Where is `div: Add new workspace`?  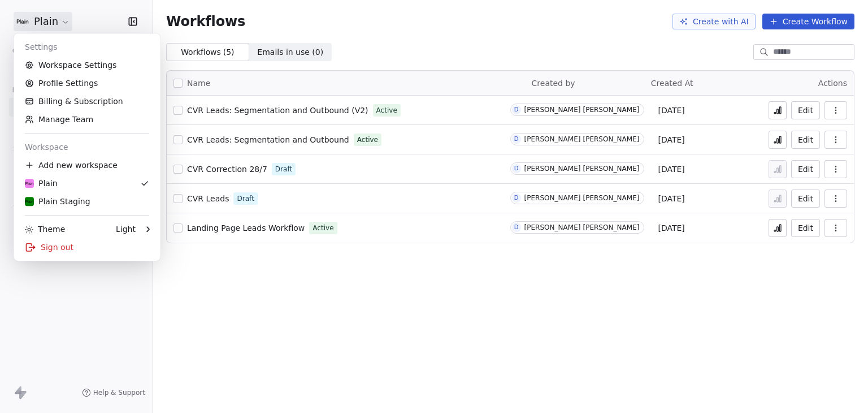 div: Add new workspace is located at coordinates (87, 165).